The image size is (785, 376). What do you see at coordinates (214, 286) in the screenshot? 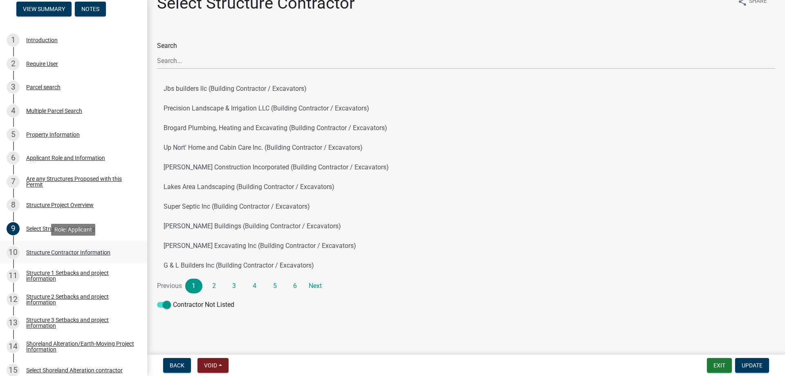
I see `a: 2` at bounding box center [214, 286].